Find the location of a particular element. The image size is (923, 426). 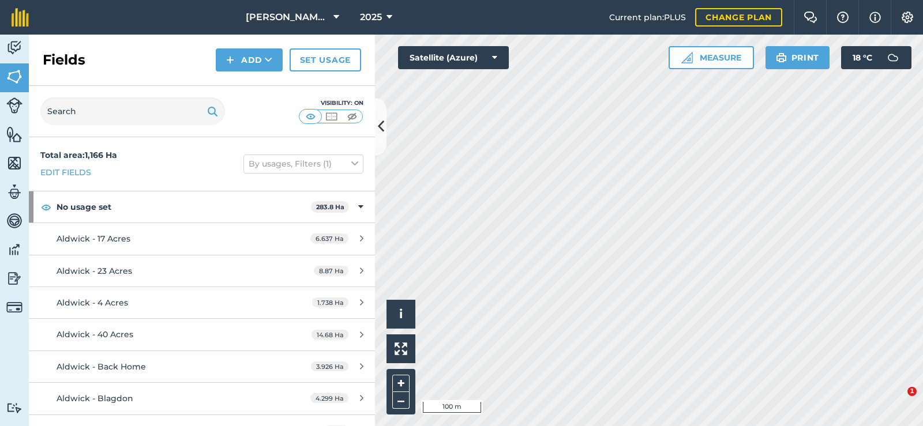

span: Aldwick - 4 Acres is located at coordinates (92, 303).